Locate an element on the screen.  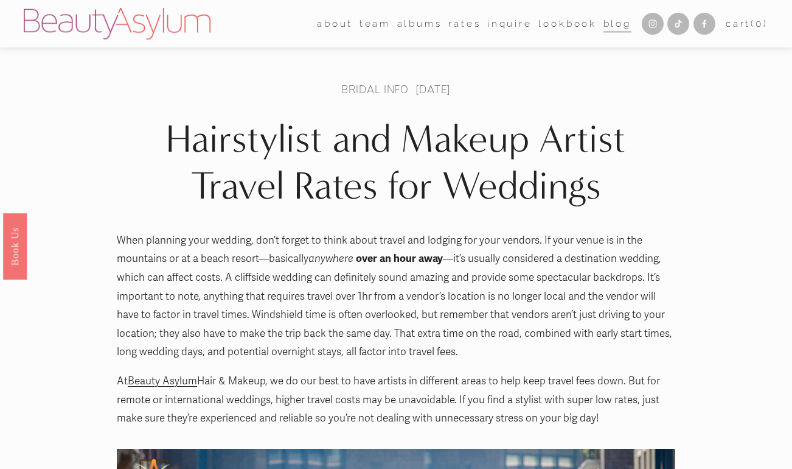
a: Beauty Asylum is located at coordinates (163, 380).